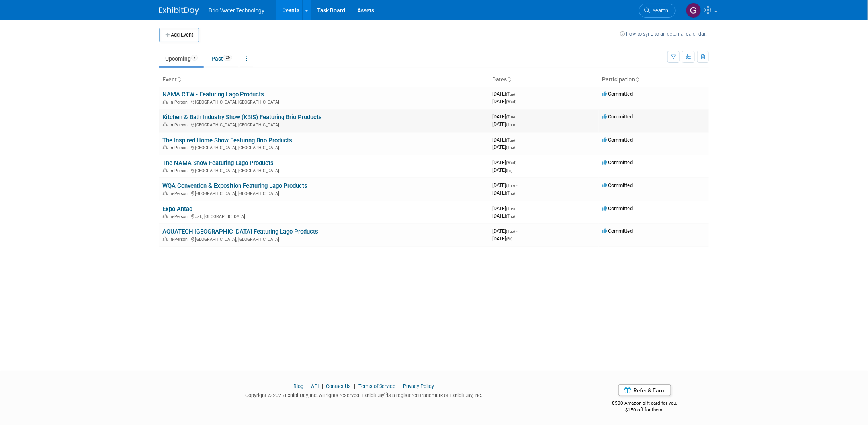 The width and height of the screenshot is (868, 425). What do you see at coordinates (693, 10) in the screenshot?
I see `img: Giancarlo Barzotti` at bounding box center [693, 10].